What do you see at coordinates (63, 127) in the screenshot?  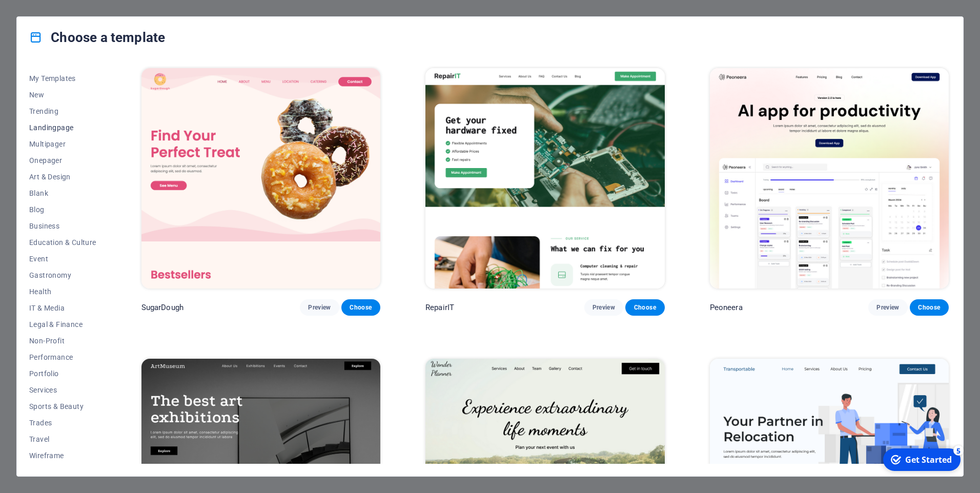 I see `span: Landingpage` at bounding box center [63, 127].